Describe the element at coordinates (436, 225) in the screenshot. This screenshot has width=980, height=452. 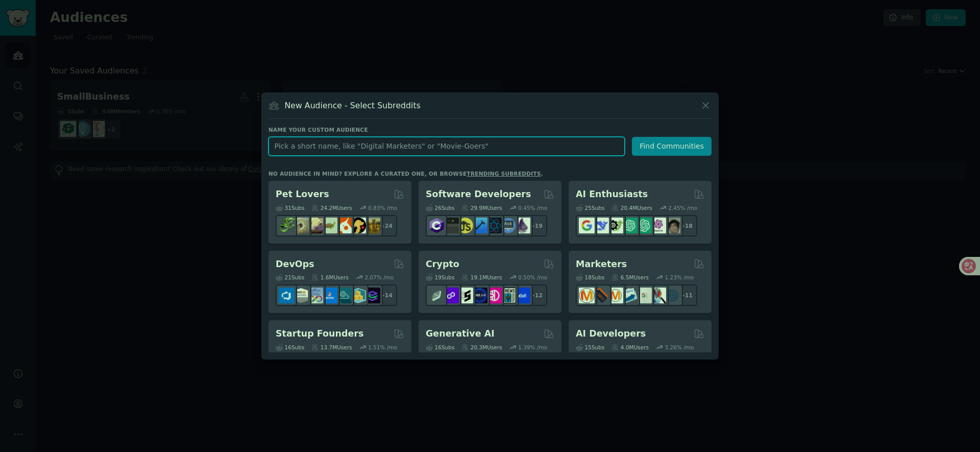
I see `img: csharp` at that location.